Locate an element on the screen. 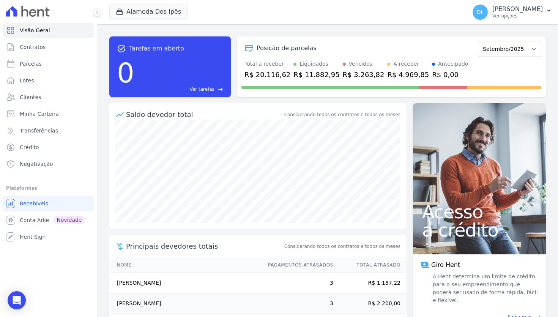 The height and width of the screenshot is (317, 558). th: Nome is located at coordinates (185, 265).